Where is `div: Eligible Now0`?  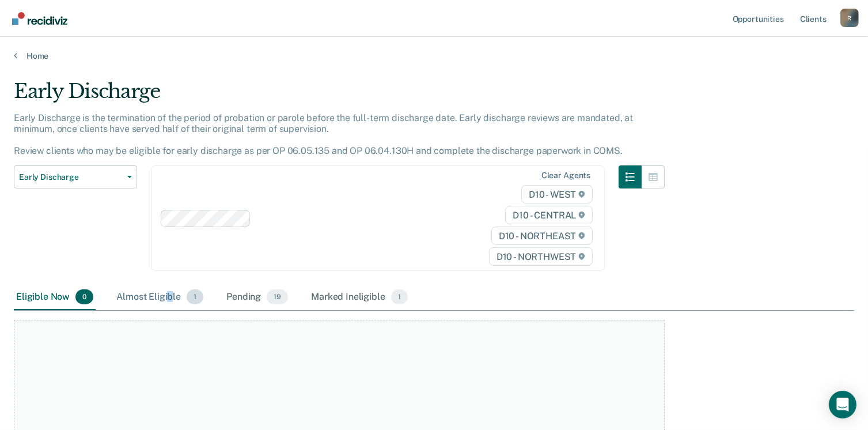 div: Eligible Now0 is located at coordinates (55, 297).